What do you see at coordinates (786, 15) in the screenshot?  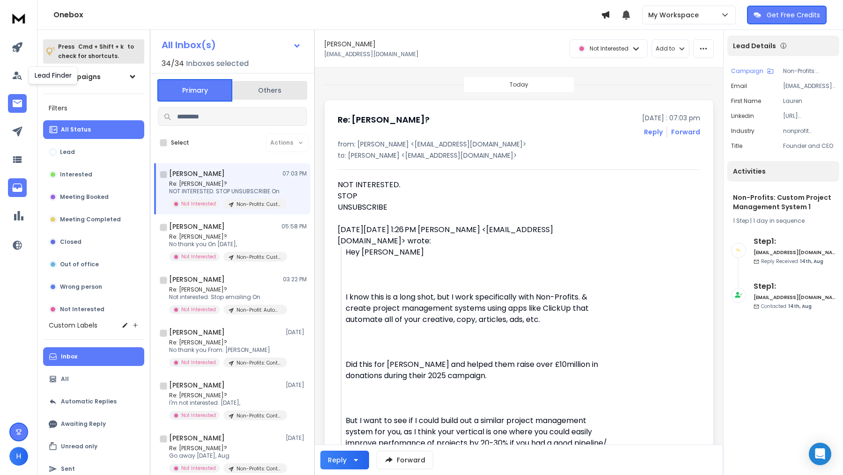 I see `button: Get Free Credits` at bounding box center [786, 15].